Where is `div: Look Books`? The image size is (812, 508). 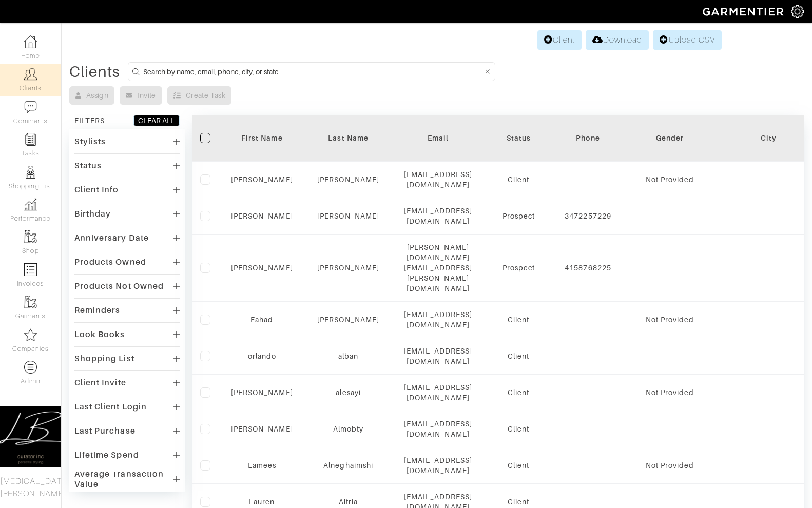
div: Look Books is located at coordinates (100, 335).